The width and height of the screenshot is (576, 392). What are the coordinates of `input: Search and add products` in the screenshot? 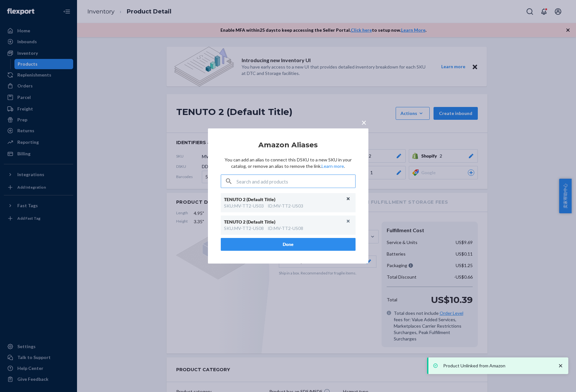 It's located at (296, 182).